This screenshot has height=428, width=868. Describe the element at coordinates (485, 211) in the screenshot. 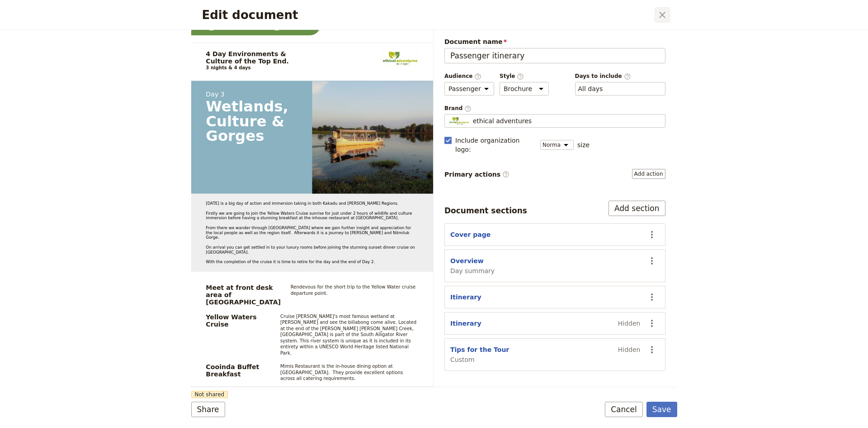

I see `div: Document sections` at that location.